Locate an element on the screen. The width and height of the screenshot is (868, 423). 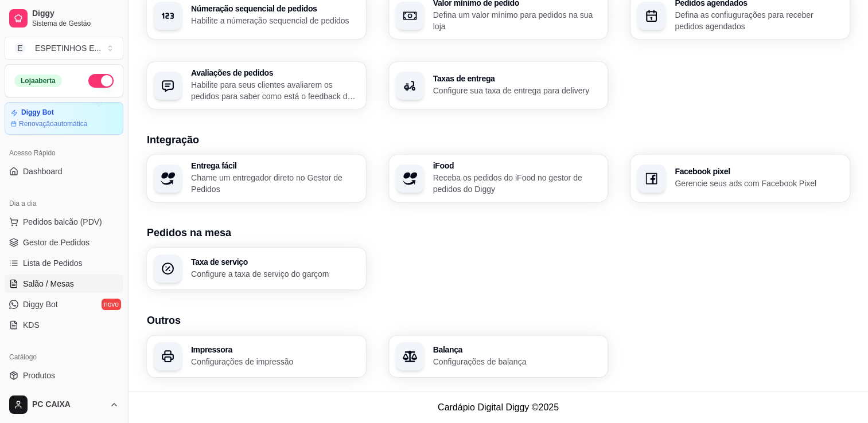
a: Diggy Botnovo is located at coordinates (63, 304).